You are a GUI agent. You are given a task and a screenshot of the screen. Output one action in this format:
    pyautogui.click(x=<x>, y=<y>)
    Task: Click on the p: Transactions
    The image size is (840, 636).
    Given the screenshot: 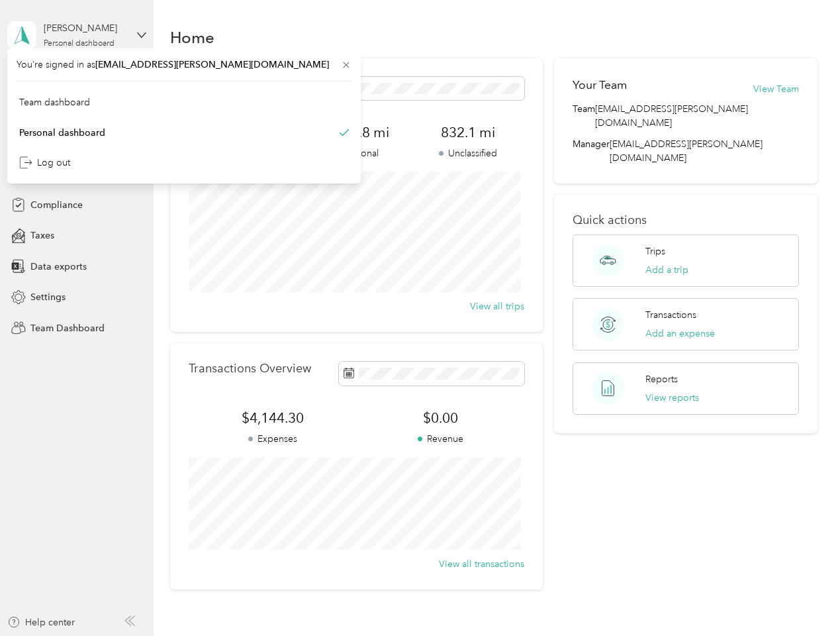 What is the action you would take?
    pyautogui.click(x=671, y=315)
    